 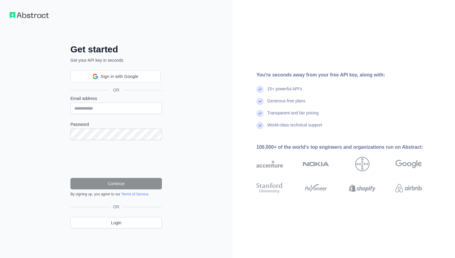 I want to click on img: nokia, so click(x=316, y=164).